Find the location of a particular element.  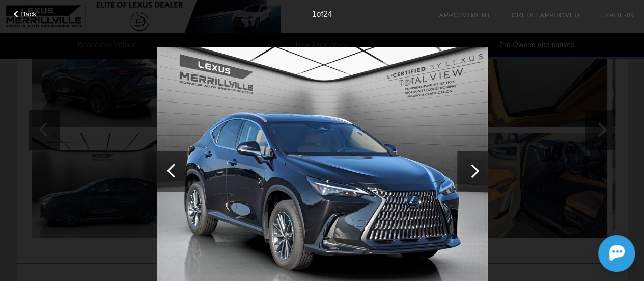

span: 24 is located at coordinates (328, 14).